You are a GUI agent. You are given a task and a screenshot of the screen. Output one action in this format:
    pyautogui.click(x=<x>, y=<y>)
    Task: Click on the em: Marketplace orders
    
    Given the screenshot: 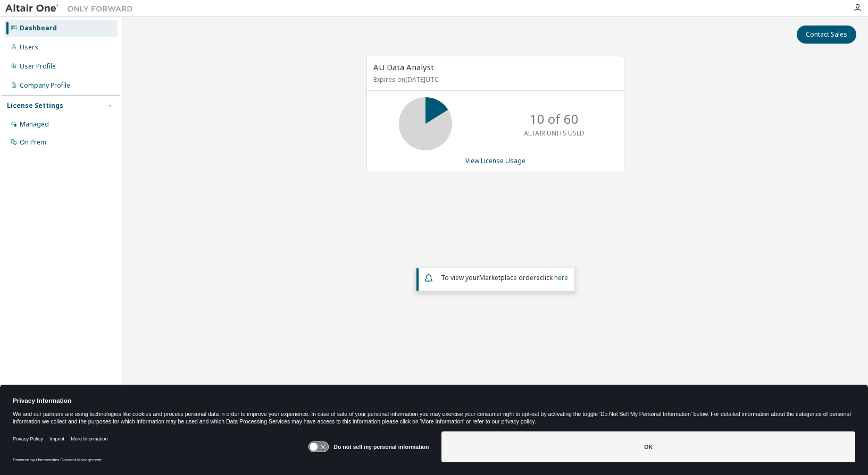 What is the action you would take?
    pyautogui.click(x=510, y=277)
    